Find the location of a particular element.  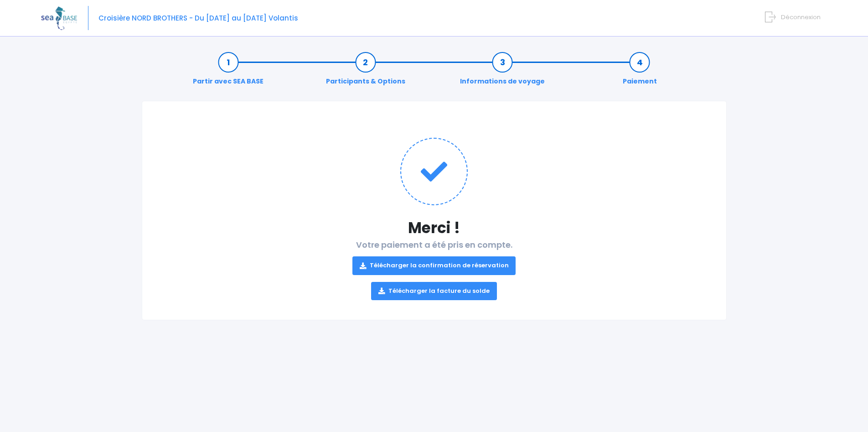

a: Informations de voyage is located at coordinates (502, 72).